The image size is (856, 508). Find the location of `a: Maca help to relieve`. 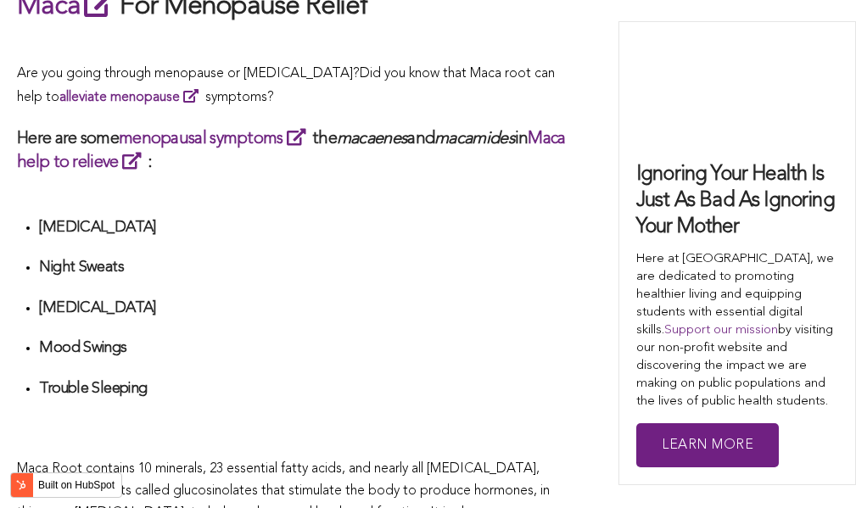

a: Maca help to relieve is located at coordinates (291, 151).